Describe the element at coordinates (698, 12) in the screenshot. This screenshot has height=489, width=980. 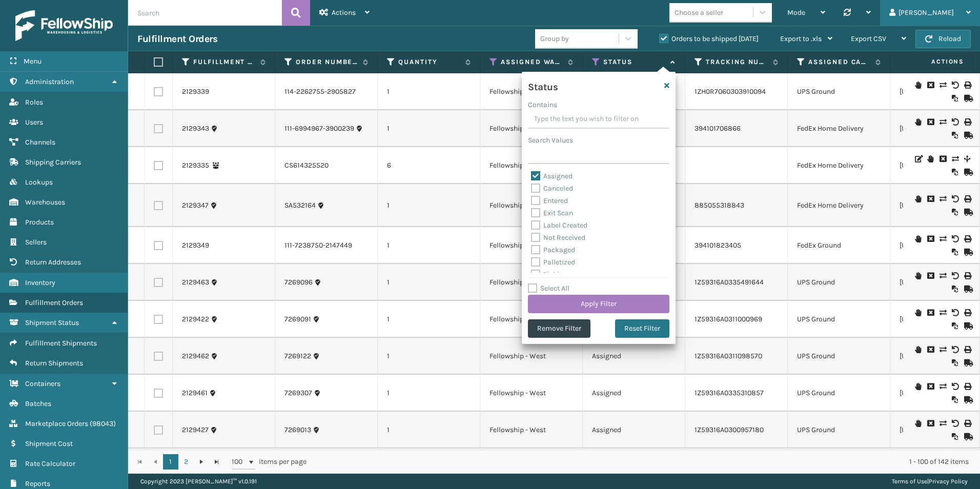
I see `div: Choose a seller` at that location.